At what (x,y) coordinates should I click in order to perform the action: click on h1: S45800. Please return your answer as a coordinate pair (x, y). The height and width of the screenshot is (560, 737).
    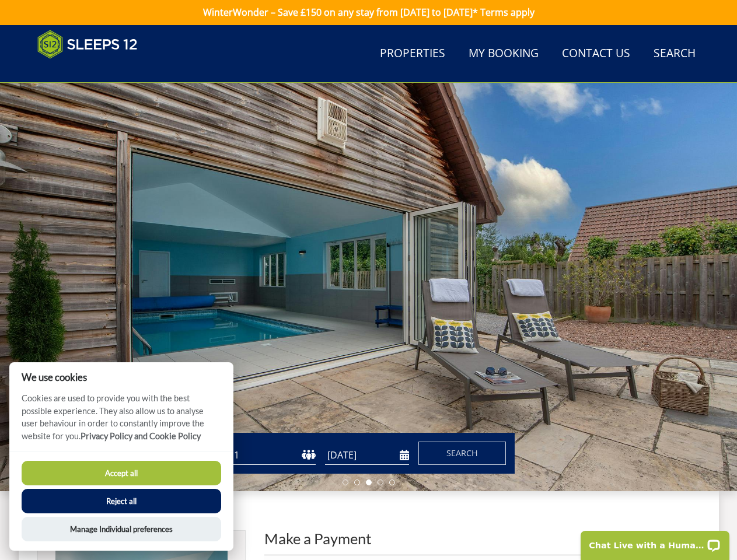
    Looking at the image, I should click on (369, 511).